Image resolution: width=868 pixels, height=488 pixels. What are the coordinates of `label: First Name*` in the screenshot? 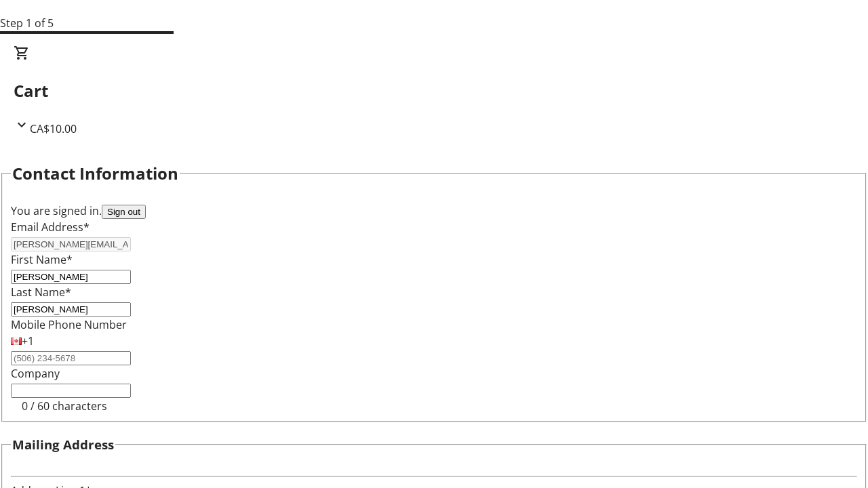 It's located at (42, 260).